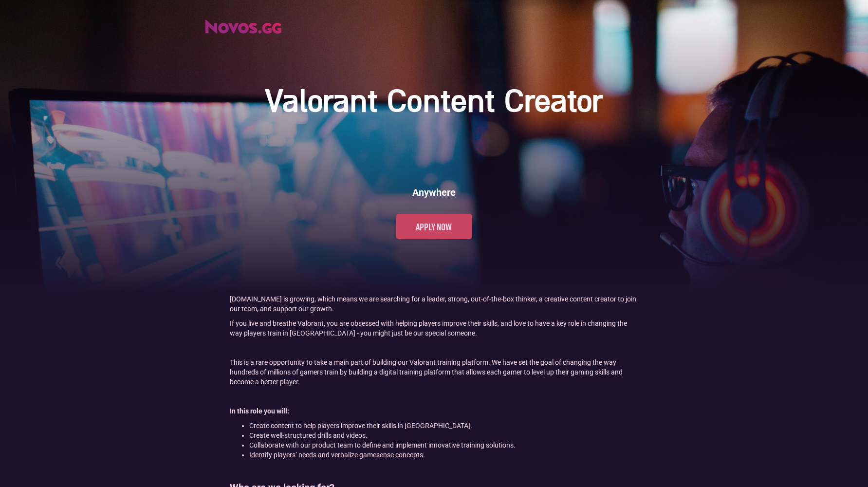 Image resolution: width=868 pixels, height=487 pixels. I want to click on h6: Anywhere, so click(434, 193).